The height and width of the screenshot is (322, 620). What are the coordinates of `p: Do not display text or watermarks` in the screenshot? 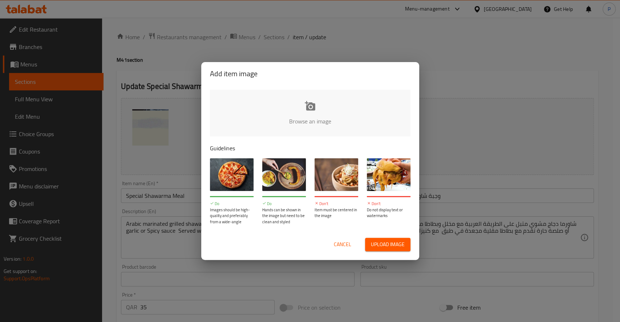 It's located at (389, 213).